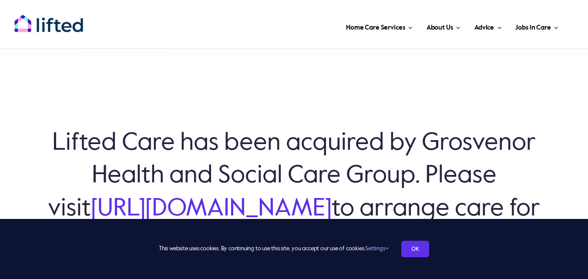  What do you see at coordinates (533, 28) in the screenshot?
I see `span: Jobs in Care` at bounding box center [533, 28].